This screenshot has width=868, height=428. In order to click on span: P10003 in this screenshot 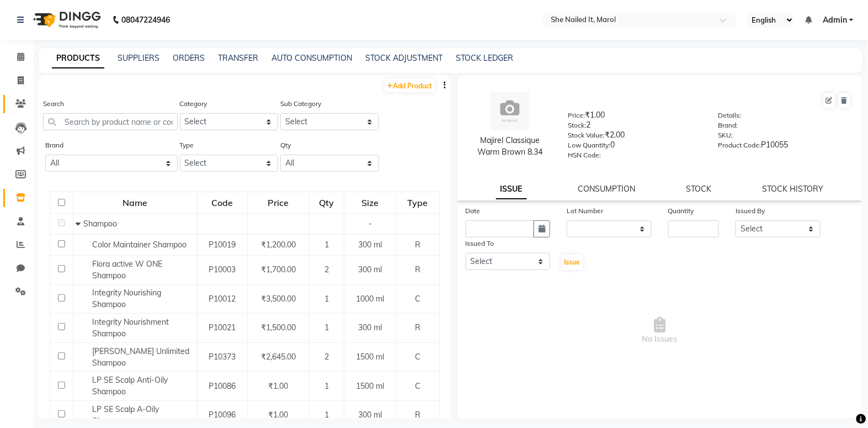, I will do `click(222, 269)`.